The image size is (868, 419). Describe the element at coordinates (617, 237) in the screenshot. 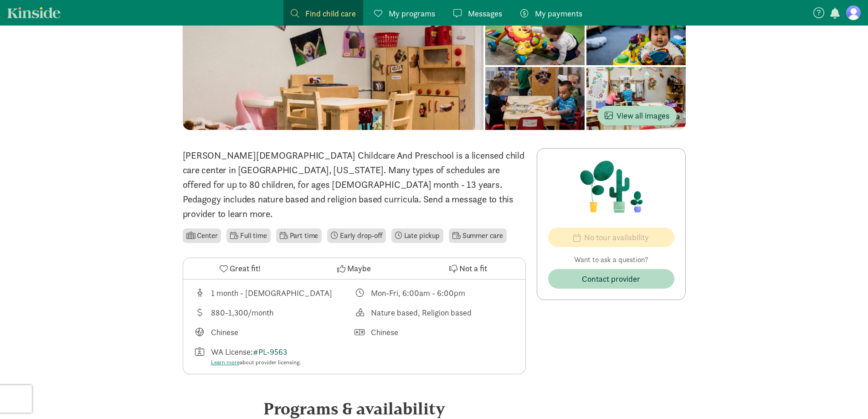

I see `span: No tour availability` at that location.